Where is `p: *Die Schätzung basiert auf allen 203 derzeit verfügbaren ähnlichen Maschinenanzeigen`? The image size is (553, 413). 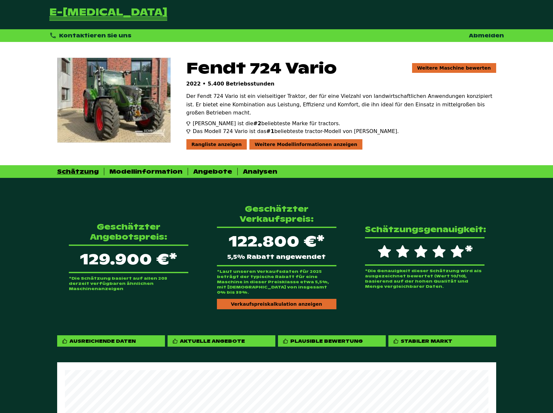
p: *Die Schätzung basiert auf allen 203 derzeit verfügbaren ähnlichen Maschinenanzeigen is located at coordinates (129, 283).